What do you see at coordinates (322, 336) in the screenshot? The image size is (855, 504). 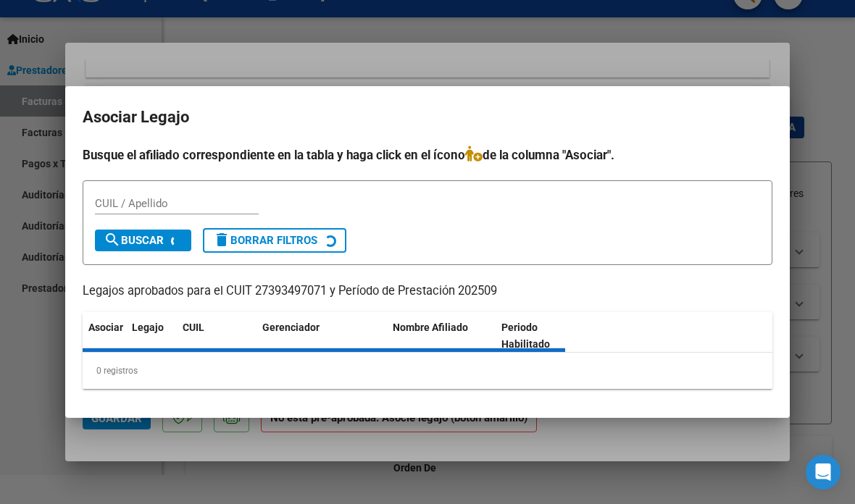 I see `datatable-header-cell: Gerenciador` at bounding box center [322, 336].